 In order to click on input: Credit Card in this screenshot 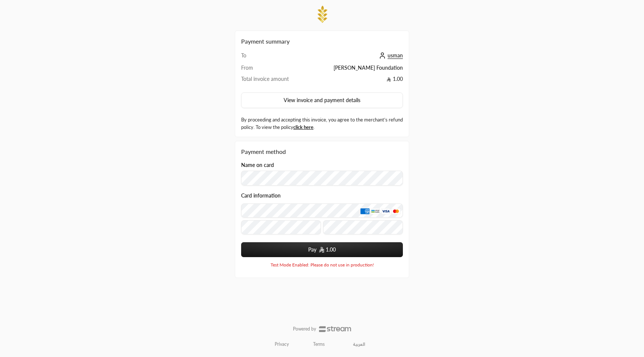, I will do `click(322, 211)`.